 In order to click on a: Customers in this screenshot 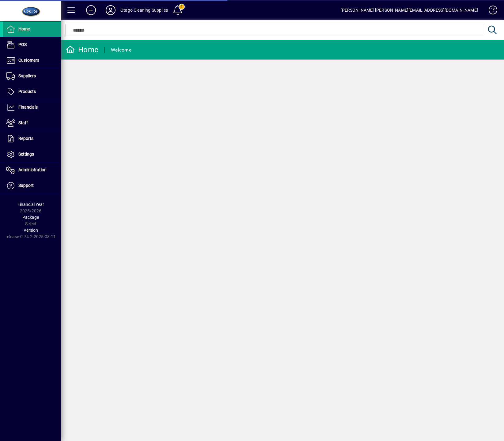, I will do `click(32, 60)`.